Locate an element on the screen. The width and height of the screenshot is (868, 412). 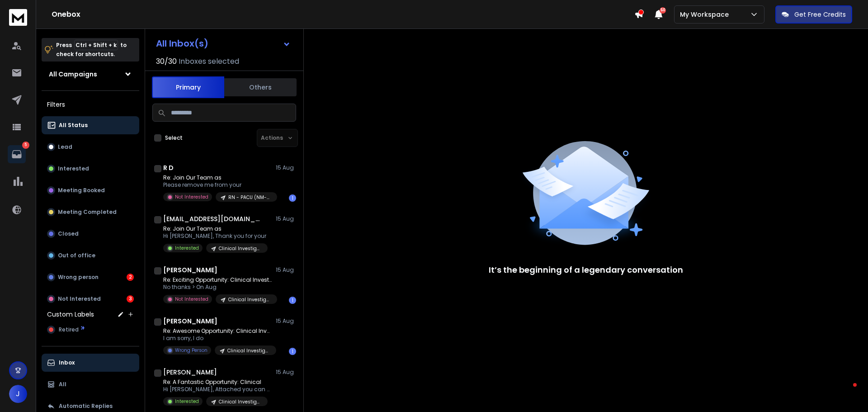
button: Inbox is located at coordinates (90, 363).